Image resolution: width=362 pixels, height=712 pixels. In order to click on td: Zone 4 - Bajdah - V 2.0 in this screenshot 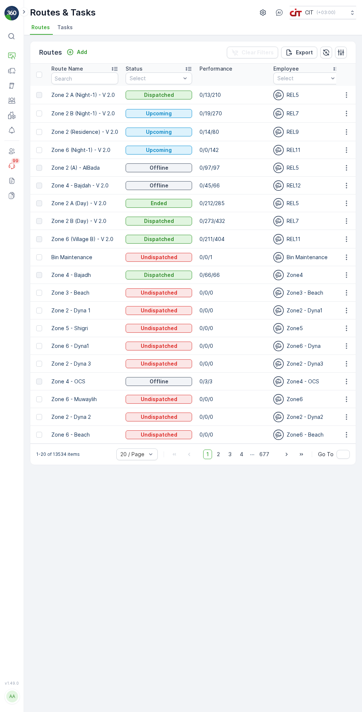, I will do `click(85, 186)`.